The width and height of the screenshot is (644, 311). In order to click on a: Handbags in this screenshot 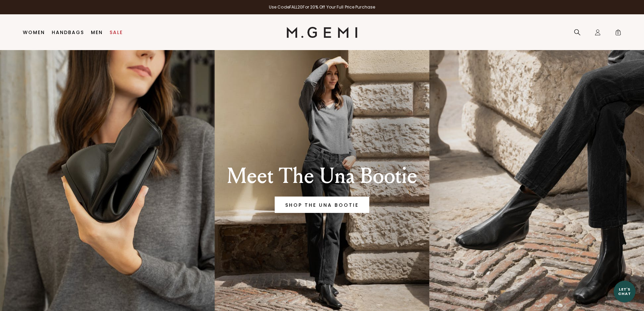, I will do `click(68, 32)`.